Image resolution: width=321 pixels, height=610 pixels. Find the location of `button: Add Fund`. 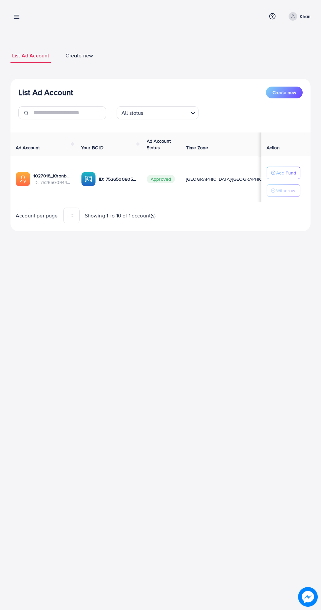

button: Add Fund is located at coordinates (283, 173).